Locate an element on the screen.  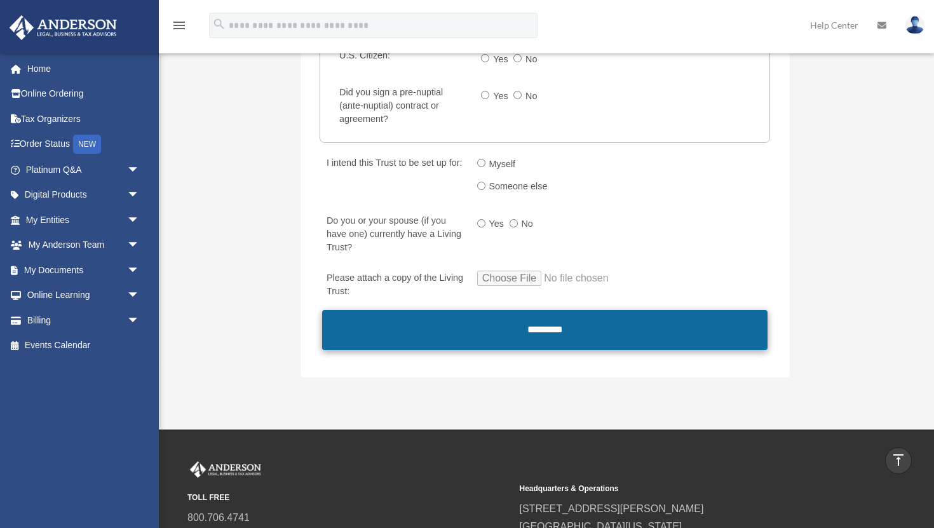
img: User Pic is located at coordinates (915, 25).